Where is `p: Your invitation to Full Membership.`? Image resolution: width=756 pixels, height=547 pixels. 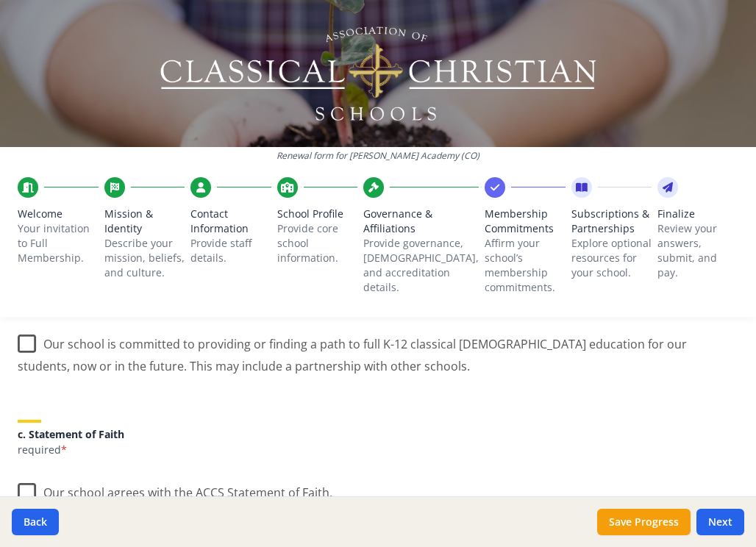
p: Your invitation to Full Membership. is located at coordinates (58, 243).